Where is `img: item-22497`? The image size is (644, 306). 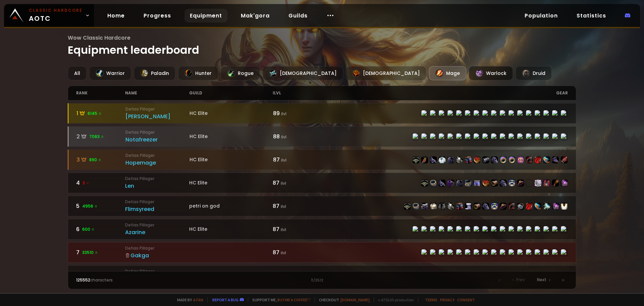
img: item-22497 is located at coordinates (468, 160).